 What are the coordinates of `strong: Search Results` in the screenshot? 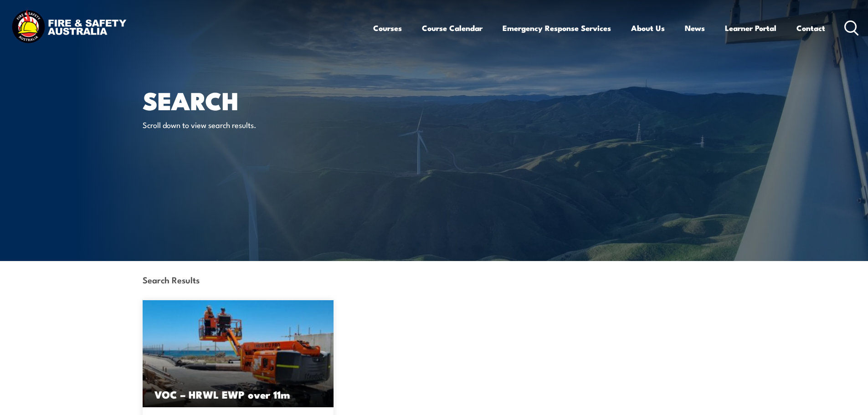 It's located at (171, 279).